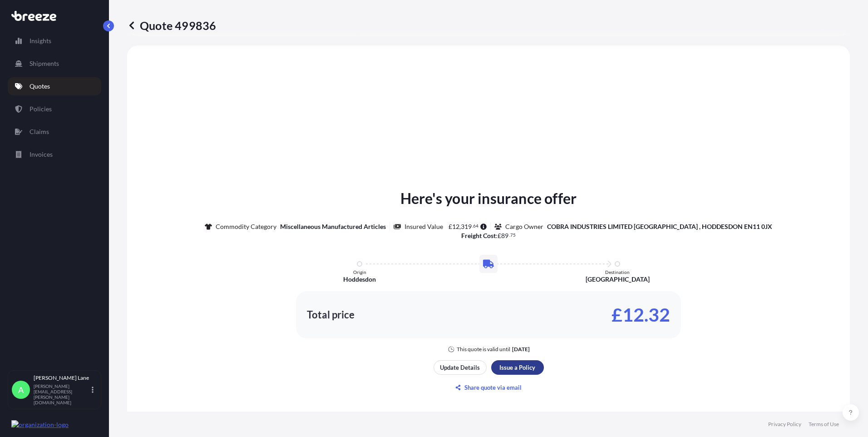  What do you see at coordinates (784, 424) in the screenshot?
I see `p: Privacy Policy` at bounding box center [784, 424].